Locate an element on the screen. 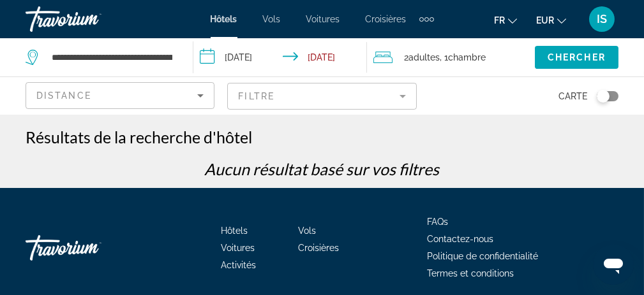  button: Change language is located at coordinates (505, 19).